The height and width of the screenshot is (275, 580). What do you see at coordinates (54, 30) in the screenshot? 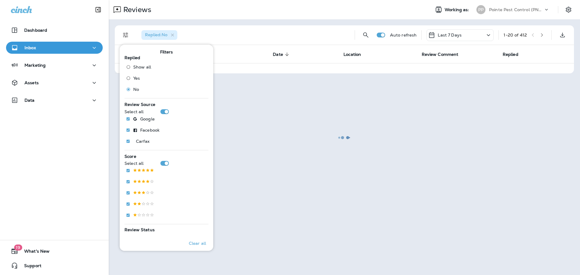
I see `button: Dashboard` at bounding box center [54, 30].